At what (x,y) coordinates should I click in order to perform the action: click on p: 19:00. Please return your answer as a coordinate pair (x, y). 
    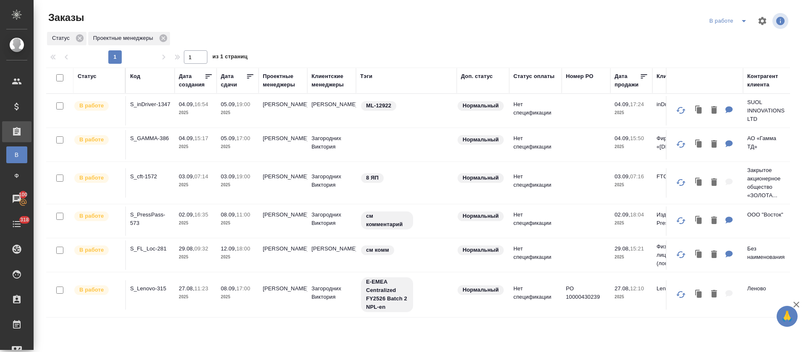
    Looking at the image, I should click on (243, 176).